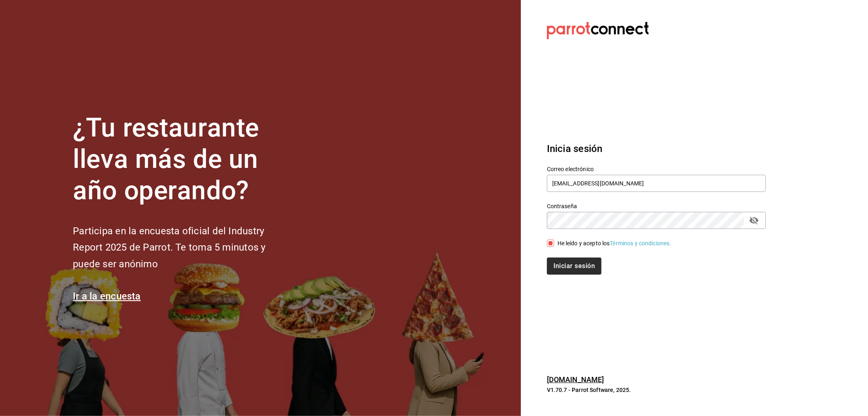 The height and width of the screenshot is (416, 868). Describe the element at coordinates (657, 169) in the screenshot. I see `label: Correo electrónico` at that location.